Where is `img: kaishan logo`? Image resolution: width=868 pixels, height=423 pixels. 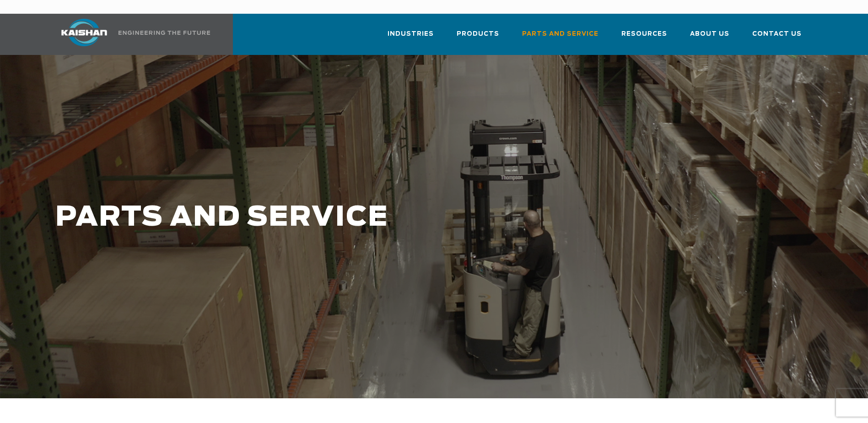 img: kaishan logo is located at coordinates (84, 33).